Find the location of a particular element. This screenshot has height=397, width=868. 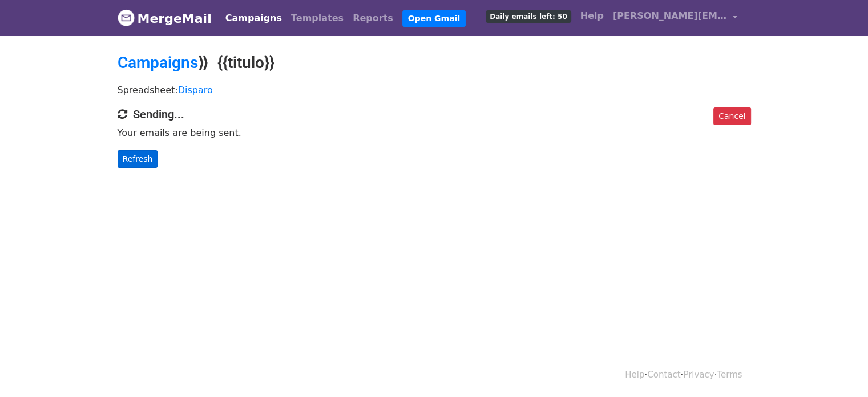

a: Terms is located at coordinates (730, 374).